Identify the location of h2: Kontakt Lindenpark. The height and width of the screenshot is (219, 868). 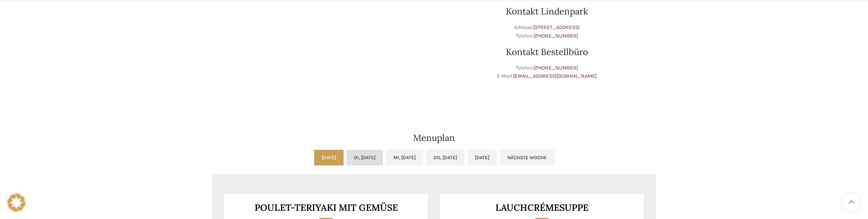
(547, 11).